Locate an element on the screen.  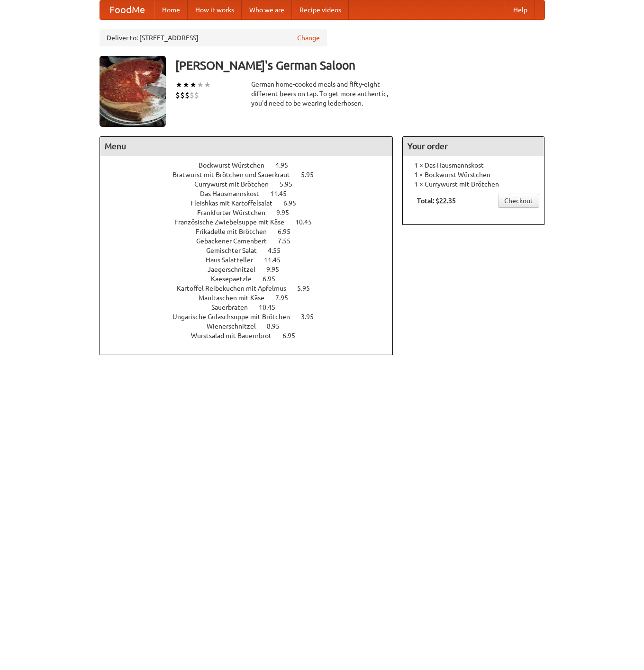
span: Ungarische Gulaschsuppe mit Brötchen is located at coordinates (236, 317).